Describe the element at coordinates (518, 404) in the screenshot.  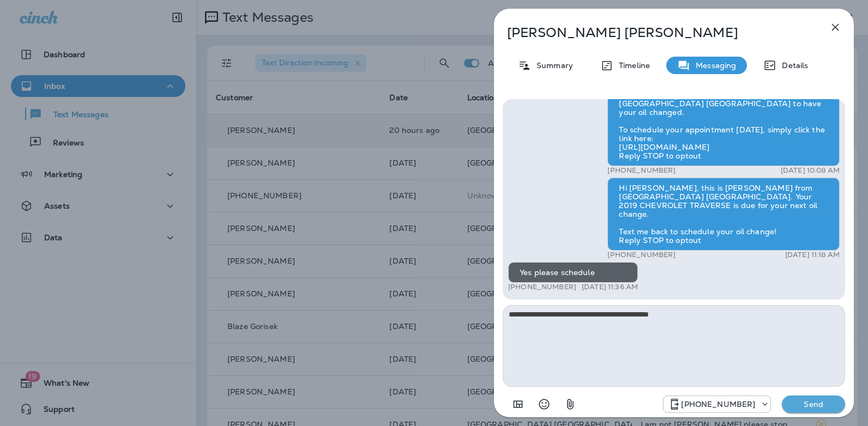
I see `button: Add in a premade template` at that location.